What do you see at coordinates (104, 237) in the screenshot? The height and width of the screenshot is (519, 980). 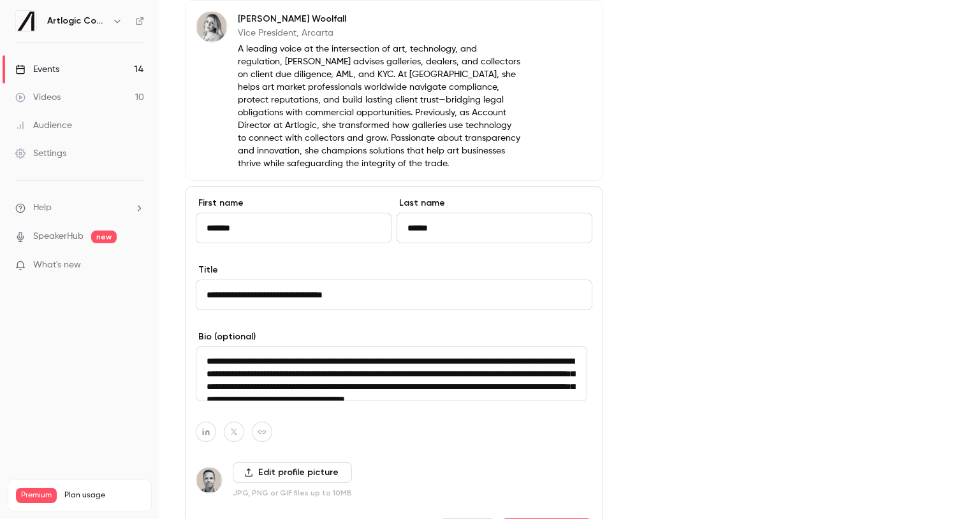 I see `span: new` at bounding box center [104, 237].